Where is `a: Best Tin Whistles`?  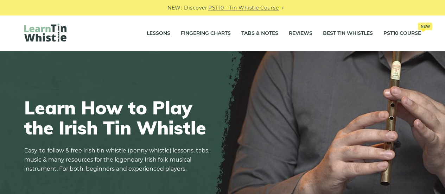
a: Best Tin Whistles is located at coordinates (348, 33).